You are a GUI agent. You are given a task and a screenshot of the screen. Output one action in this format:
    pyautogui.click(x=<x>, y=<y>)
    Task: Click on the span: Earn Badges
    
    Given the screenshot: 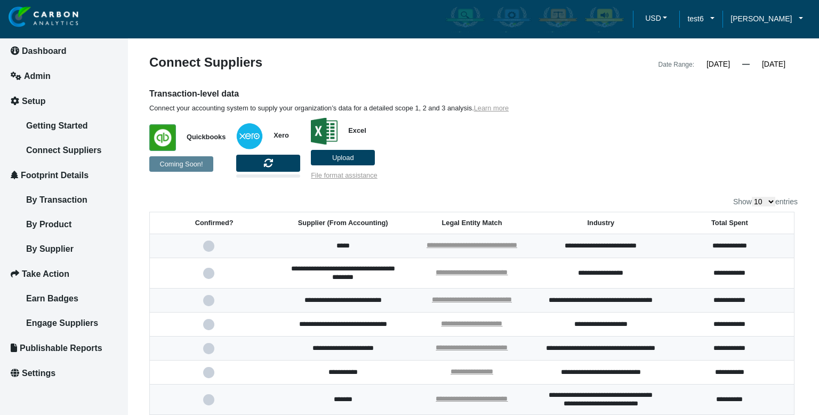 What is the action you would take?
    pyautogui.click(x=52, y=298)
    